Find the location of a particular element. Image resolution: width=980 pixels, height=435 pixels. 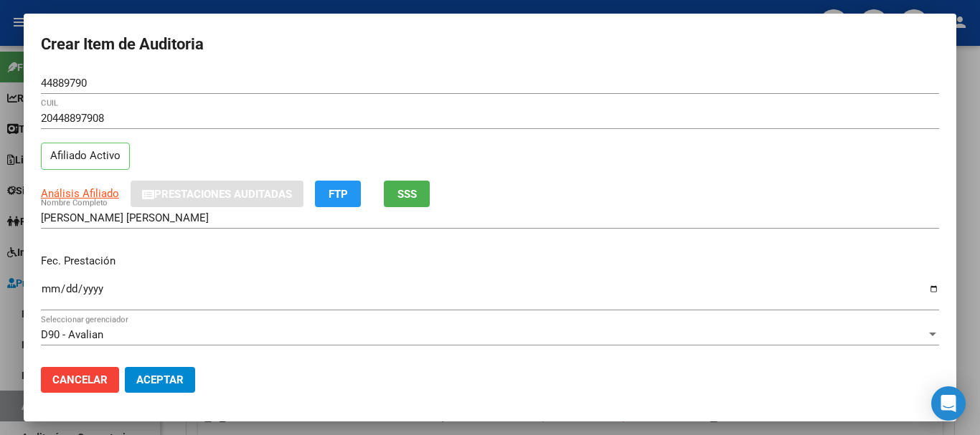

h2: Crear Item de Auditoria is located at coordinates (490, 45).